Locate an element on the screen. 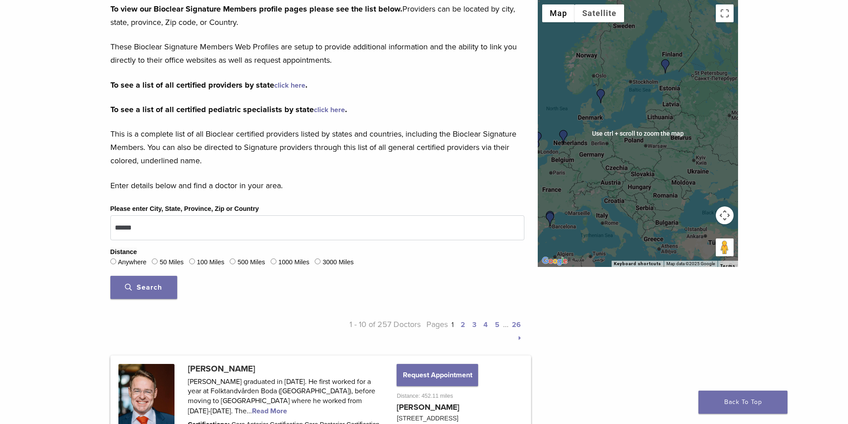 This screenshot has width=848, height=424. div: Dr. Nadezwda Pinedo Piñango is located at coordinates (550, 218).